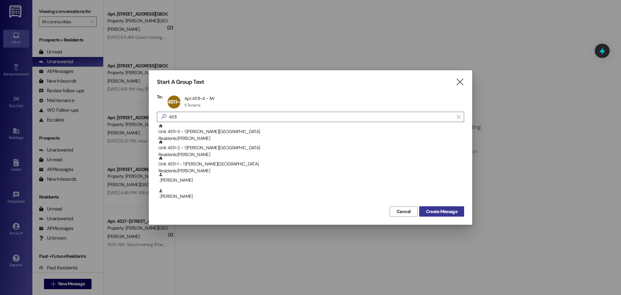 This screenshot has width=621, height=295. What do you see at coordinates (442, 211) in the screenshot?
I see `button: Create Message` at bounding box center [442, 211].